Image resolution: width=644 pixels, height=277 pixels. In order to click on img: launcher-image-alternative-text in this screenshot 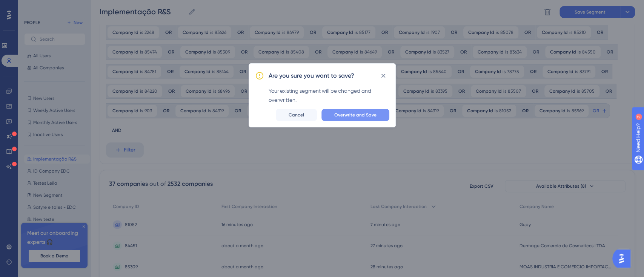, I will do `click(9, 11)`.